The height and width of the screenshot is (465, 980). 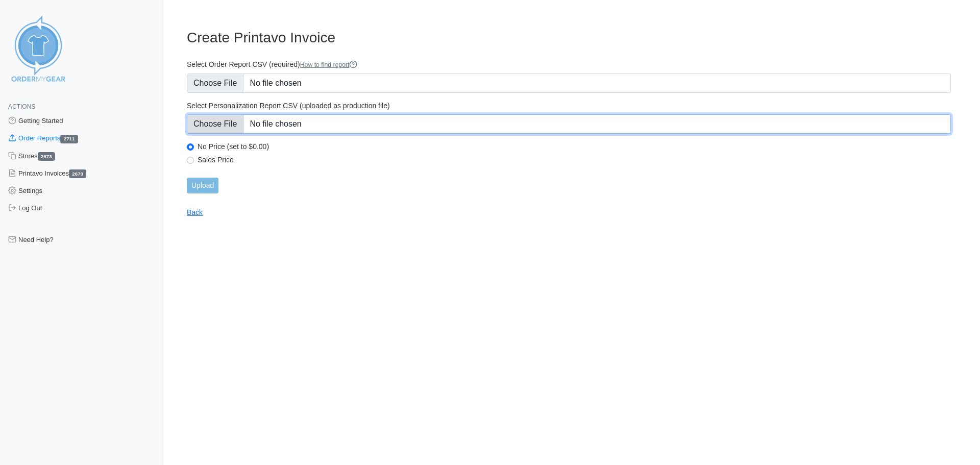 What do you see at coordinates (574, 160) in the screenshot?
I see `label: Sales Price` at bounding box center [574, 160].